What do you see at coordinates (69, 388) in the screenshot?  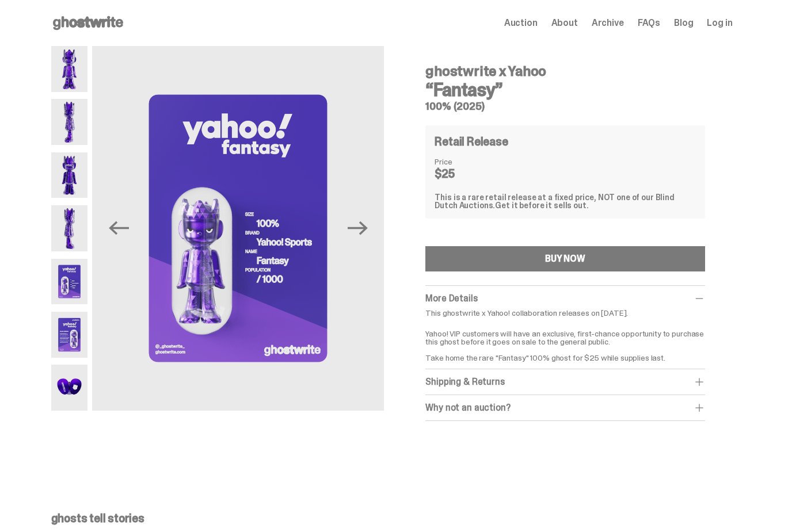 I see `img: Yahoo-HG---7.png` at bounding box center [69, 388].